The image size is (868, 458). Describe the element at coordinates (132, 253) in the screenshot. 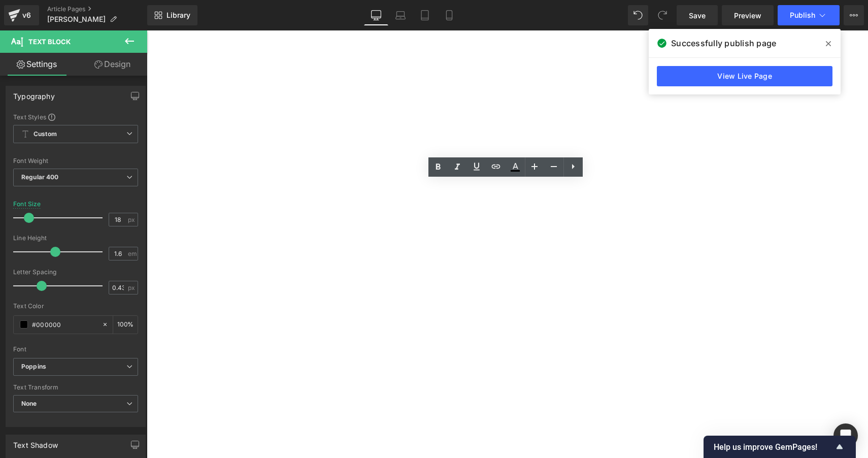

I see `span: em` at that location.